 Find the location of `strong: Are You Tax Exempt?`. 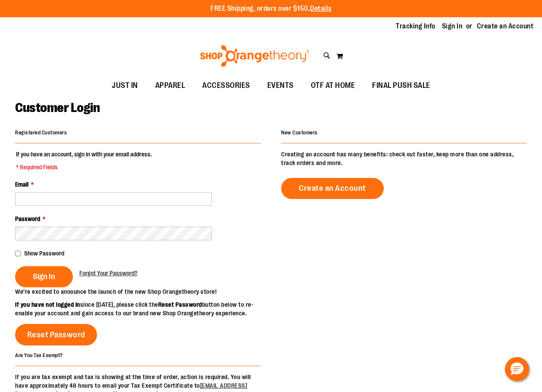

strong: Are You Tax Exempt? is located at coordinates (39, 355).